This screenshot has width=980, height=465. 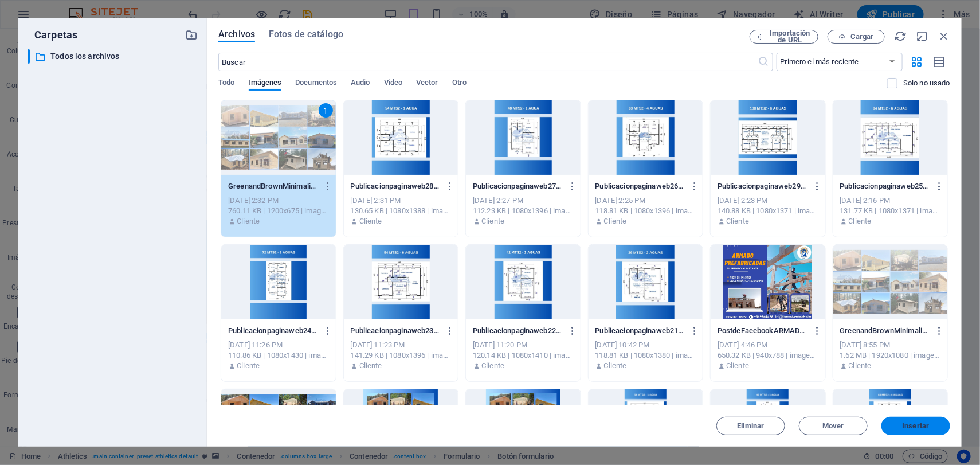 I want to click on i: Crear carpeta, so click(x=192, y=35).